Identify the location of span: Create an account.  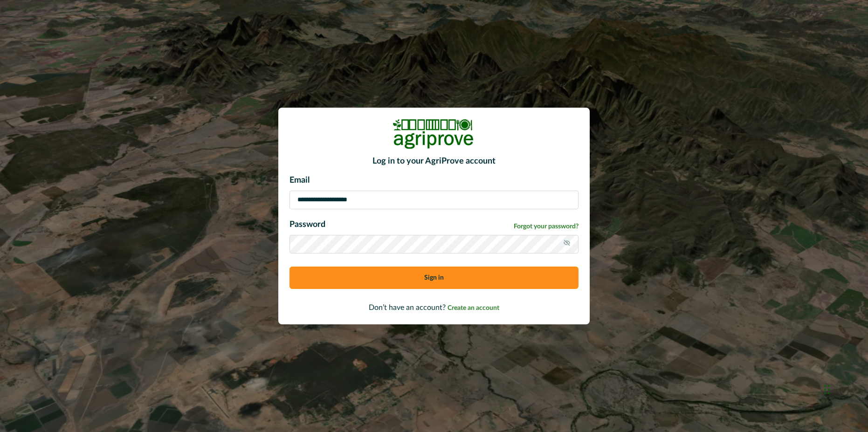
(473, 308).